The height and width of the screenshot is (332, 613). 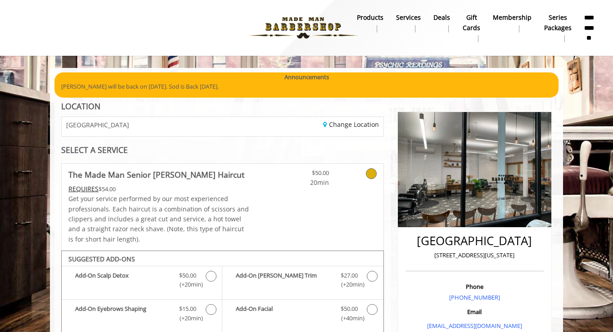 What do you see at coordinates (370, 23) in the screenshot?
I see `a: Productsproducts` at bounding box center [370, 23].